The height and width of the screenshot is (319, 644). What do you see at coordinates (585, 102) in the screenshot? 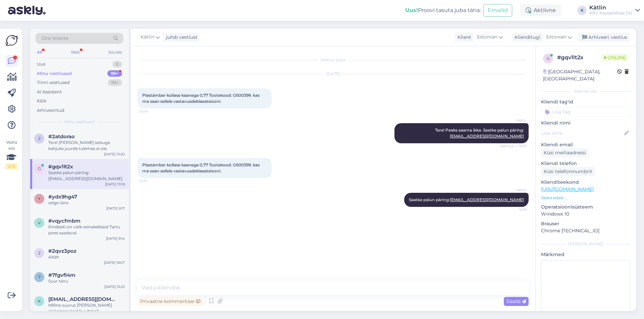
I see `p: Kliendi tag'id` at bounding box center [585, 102].